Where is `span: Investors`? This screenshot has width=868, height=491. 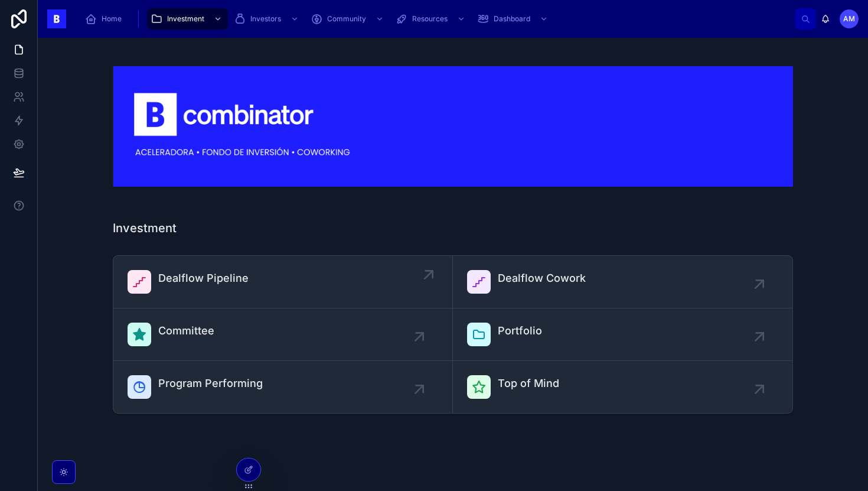
span: Investors is located at coordinates (266, 19).